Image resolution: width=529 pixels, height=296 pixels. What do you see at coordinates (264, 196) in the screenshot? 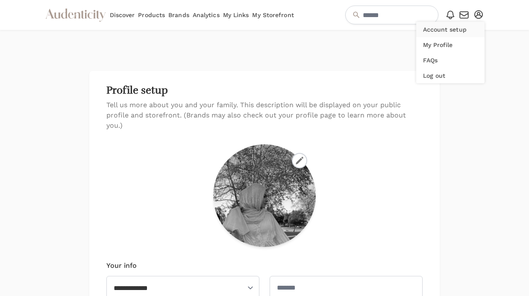
I see `img: Profile picture` at bounding box center [264, 196].